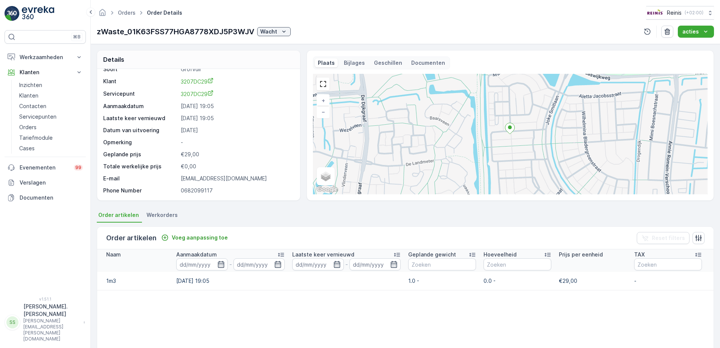  Describe the element at coordinates (131, 238) in the screenshot. I see `p: Order artikelen` at that location.